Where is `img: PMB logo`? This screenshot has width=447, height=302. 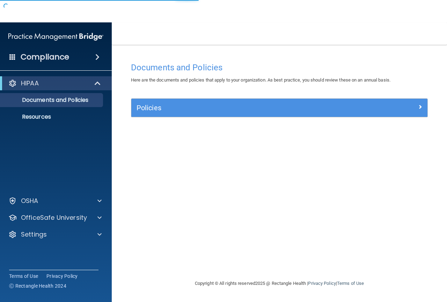 img: PMB logo is located at coordinates (56, 37).